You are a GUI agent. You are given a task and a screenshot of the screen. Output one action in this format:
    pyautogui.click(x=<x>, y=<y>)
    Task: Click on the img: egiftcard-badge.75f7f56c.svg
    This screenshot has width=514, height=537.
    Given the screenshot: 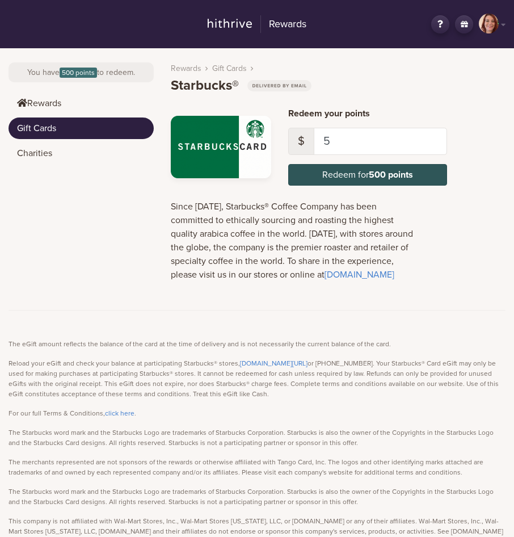 What is the action you would take?
    pyautogui.click(x=279, y=86)
    